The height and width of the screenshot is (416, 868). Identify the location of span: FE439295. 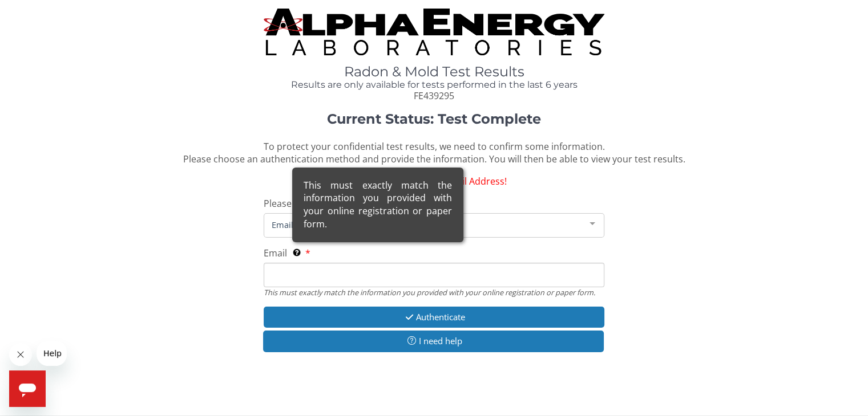
(433, 96).